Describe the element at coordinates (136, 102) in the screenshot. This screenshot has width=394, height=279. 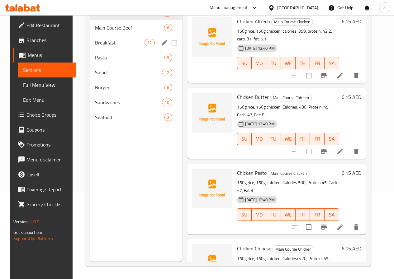
I see `div: Sandwiches10` at that location.